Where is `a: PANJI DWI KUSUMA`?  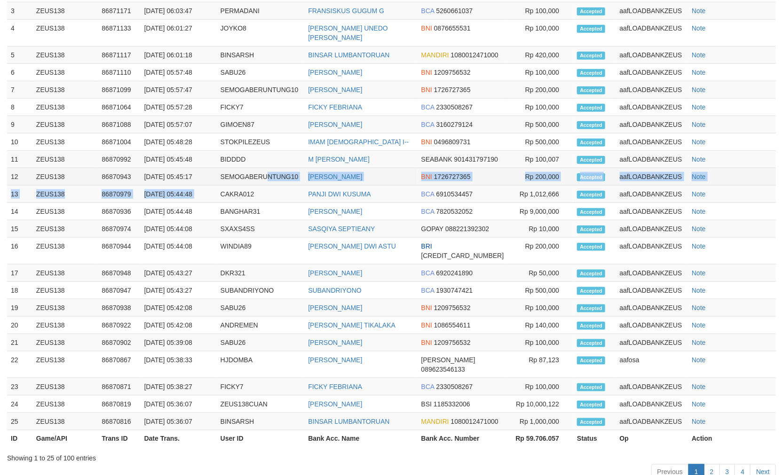
a: PANJI DWI KUSUMA is located at coordinates (339, 194).